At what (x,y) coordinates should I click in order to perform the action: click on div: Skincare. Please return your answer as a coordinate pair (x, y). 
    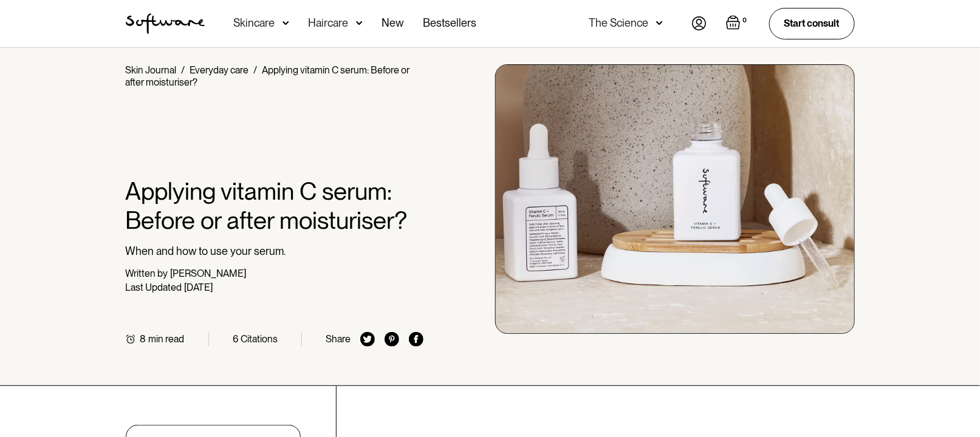
    Looking at the image, I should click on (255, 23).